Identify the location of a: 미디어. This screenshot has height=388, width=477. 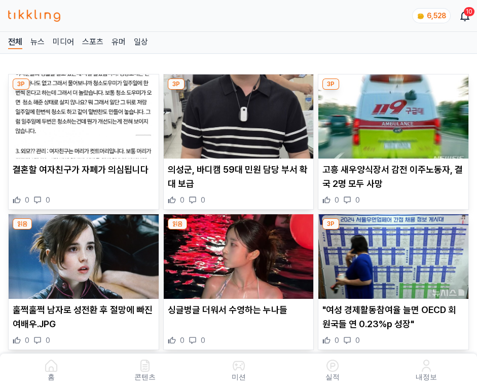
(63, 43).